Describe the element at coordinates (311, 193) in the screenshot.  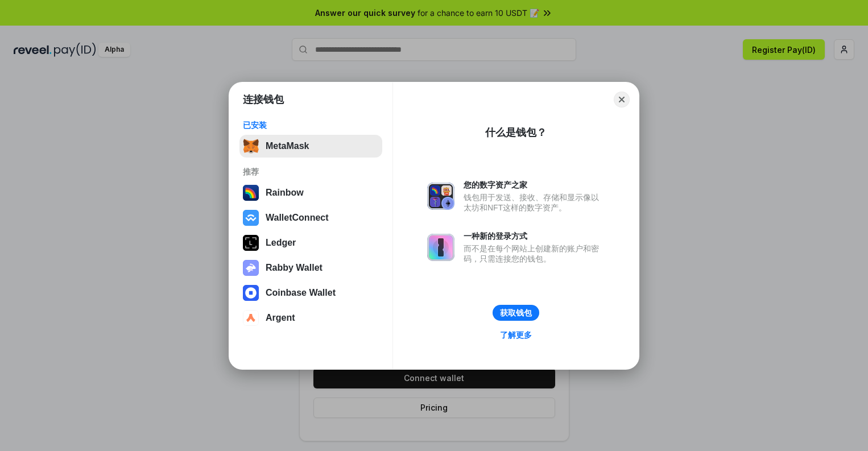
I see `button: Rainbow` at that location.